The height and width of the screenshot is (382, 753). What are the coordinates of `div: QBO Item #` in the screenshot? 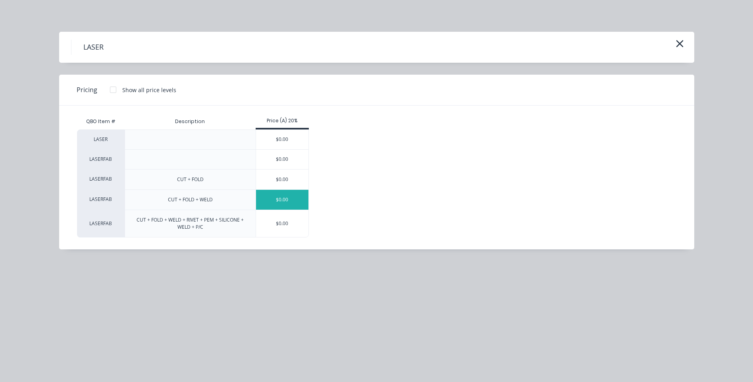 It's located at (101, 121).